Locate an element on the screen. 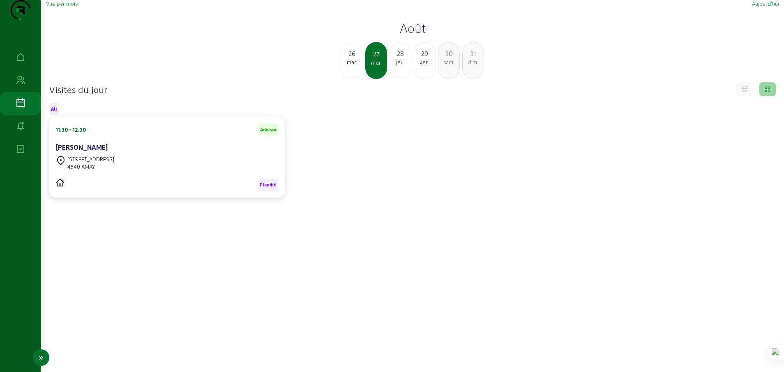  img: PVELEC is located at coordinates (60, 182).